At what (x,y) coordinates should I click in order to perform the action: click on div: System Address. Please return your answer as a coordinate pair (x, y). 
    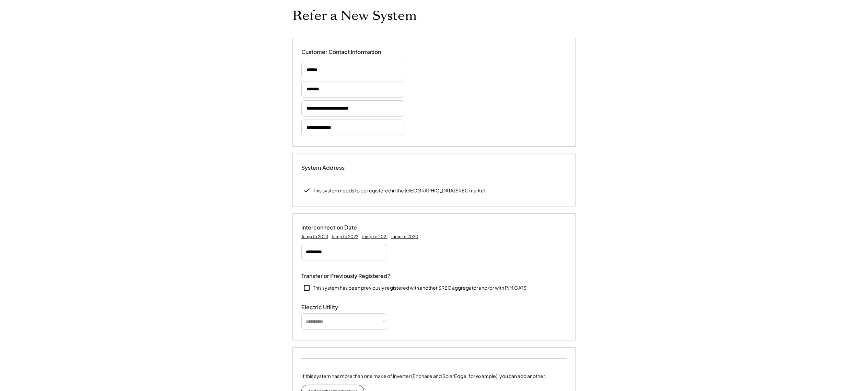
    Looking at the image, I should click on (335, 167).